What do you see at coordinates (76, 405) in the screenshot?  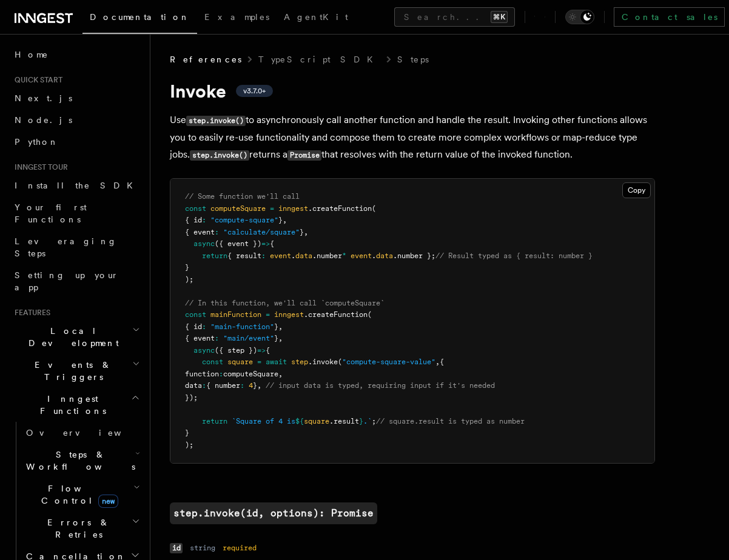 I see `button: Inngest Functions` at bounding box center [76, 405].